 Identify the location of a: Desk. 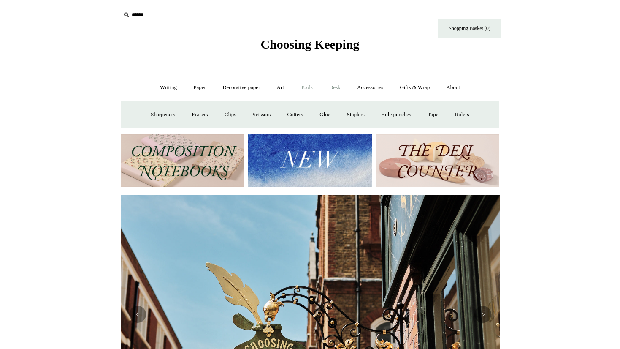
(335, 87).